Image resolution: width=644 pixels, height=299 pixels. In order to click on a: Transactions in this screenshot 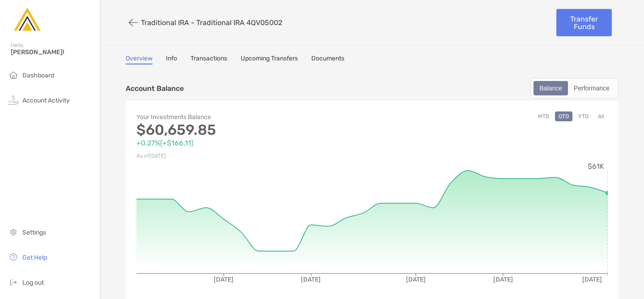, I will do `click(209, 60)`.